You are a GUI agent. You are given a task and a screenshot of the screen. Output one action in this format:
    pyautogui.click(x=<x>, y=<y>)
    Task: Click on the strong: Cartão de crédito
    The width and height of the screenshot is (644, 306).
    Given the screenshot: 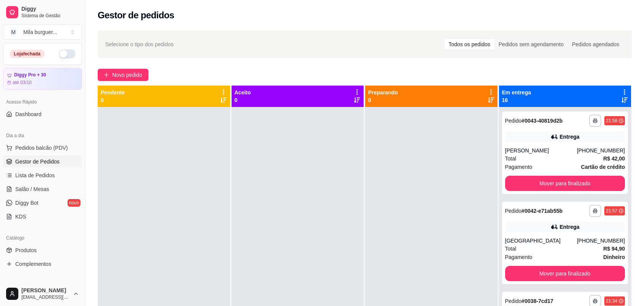 What is the action you would take?
    pyautogui.click(x=602, y=167)
    